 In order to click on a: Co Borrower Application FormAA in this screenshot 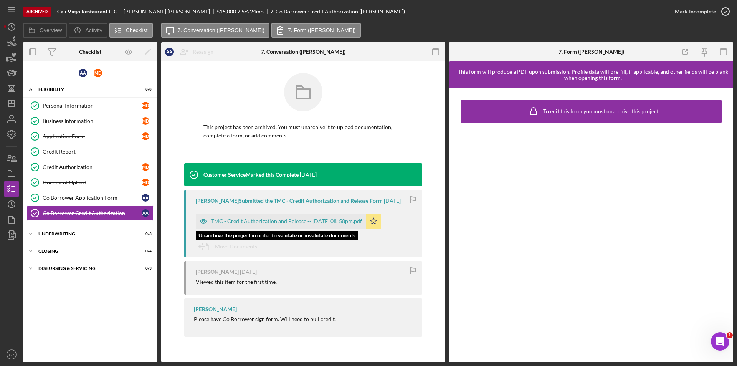, I will do `click(90, 198)`.